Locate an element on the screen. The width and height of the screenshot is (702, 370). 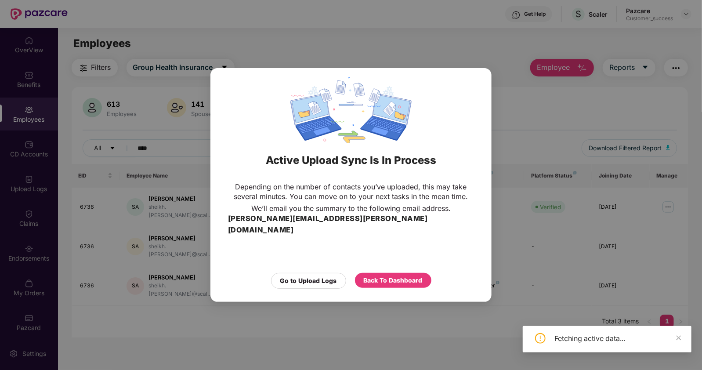
p: Depending on the number of contacts you’ve uploaded, this may take several minutes. You can move ... is located at coordinates (351, 192).